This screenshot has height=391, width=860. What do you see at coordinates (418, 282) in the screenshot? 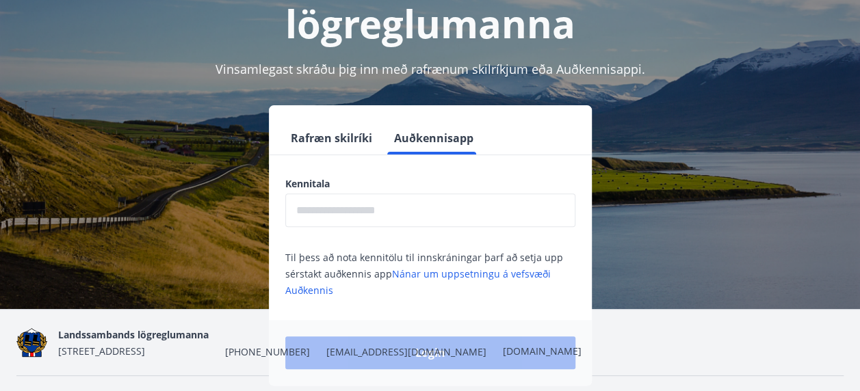
I see `a: Nánar um uppsetningu á vefsvæði Auðkennis` at bounding box center [418, 282].